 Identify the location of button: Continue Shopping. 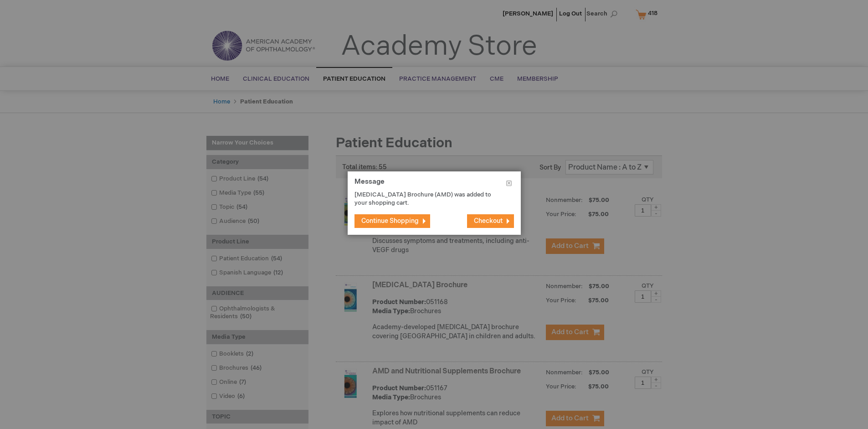
(392, 221).